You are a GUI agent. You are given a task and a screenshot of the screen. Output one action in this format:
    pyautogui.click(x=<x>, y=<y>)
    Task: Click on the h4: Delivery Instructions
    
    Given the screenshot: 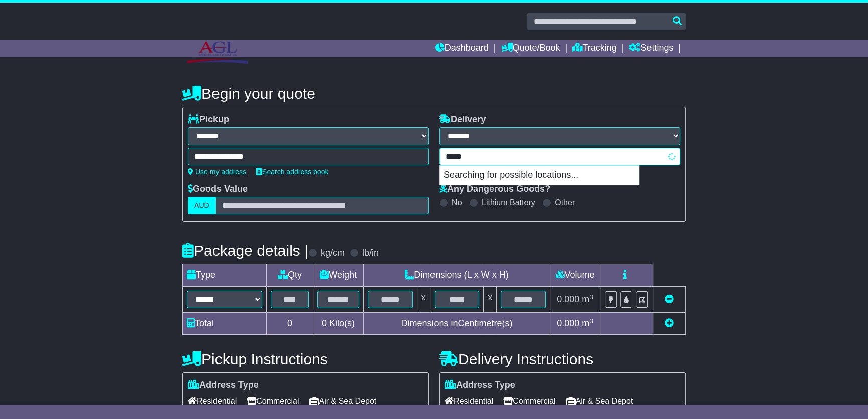 What is the action you would take?
    pyautogui.click(x=562, y=359)
    